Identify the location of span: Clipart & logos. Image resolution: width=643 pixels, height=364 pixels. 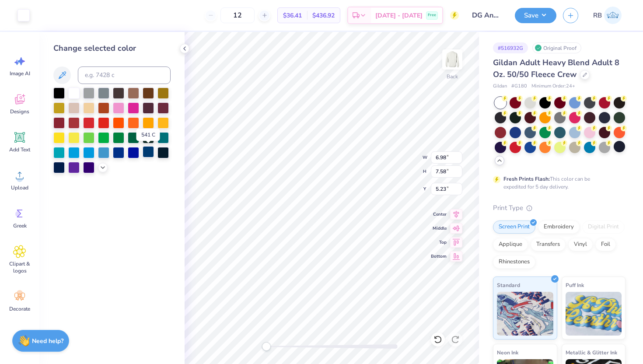
(20, 267).